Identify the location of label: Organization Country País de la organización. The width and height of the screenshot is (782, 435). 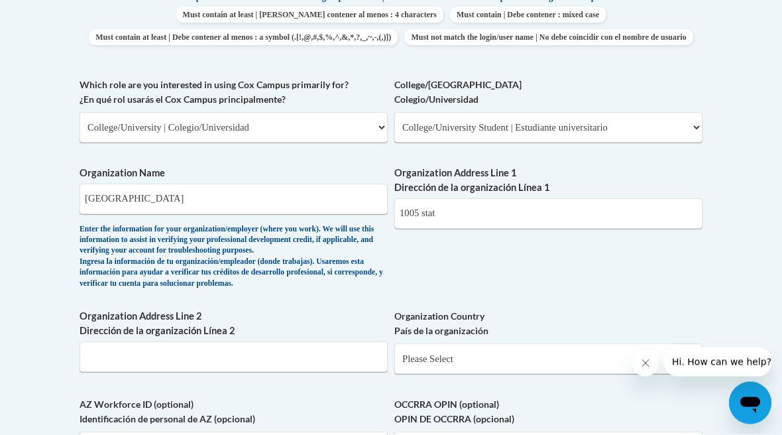
(548, 324).